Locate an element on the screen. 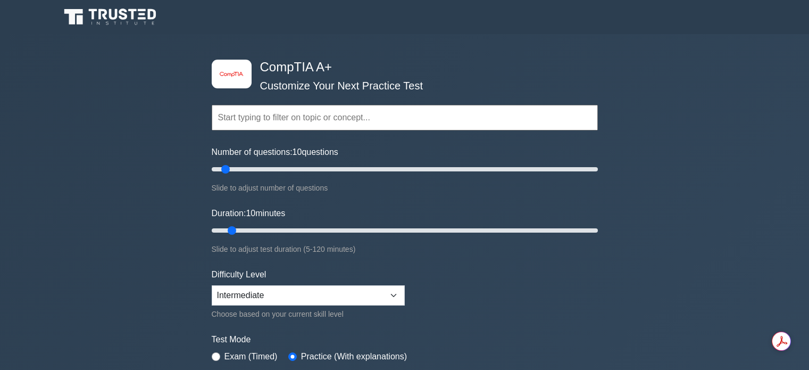  label: Test Mode is located at coordinates (405, 339).